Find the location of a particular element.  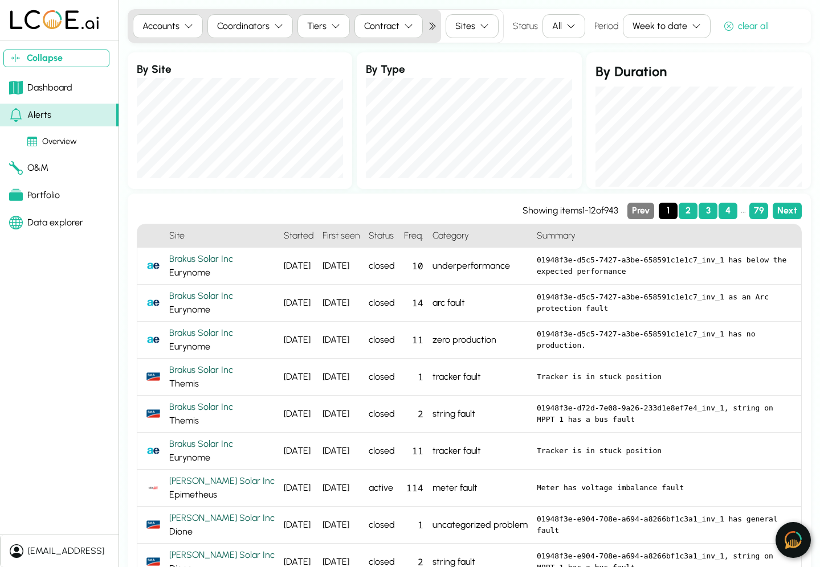

label: Status is located at coordinates (525, 26).